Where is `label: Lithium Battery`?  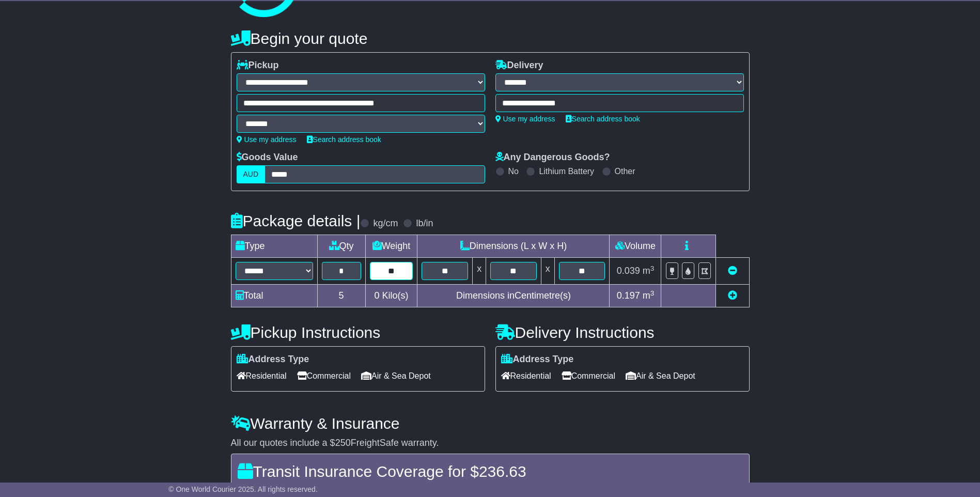
label: Lithium Battery is located at coordinates (566, 171).